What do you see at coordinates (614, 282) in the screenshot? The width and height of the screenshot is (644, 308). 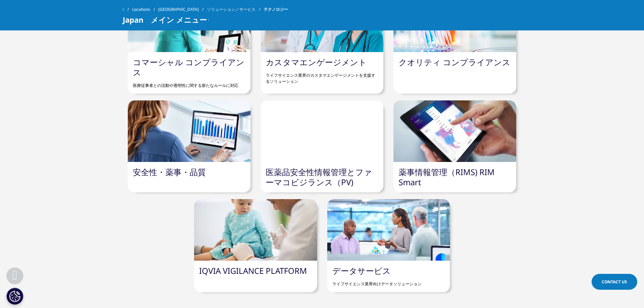 I see `a: Contact Us` at bounding box center [614, 282].